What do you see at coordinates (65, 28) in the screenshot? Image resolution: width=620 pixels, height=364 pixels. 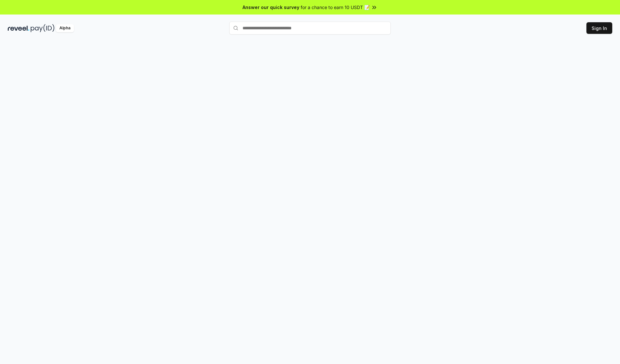 I see `div: Alpha` at bounding box center [65, 28].